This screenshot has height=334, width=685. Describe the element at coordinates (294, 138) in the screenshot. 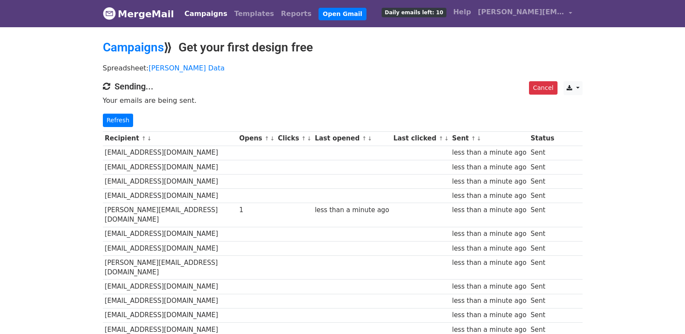

I see `th: Clicks` at that location.